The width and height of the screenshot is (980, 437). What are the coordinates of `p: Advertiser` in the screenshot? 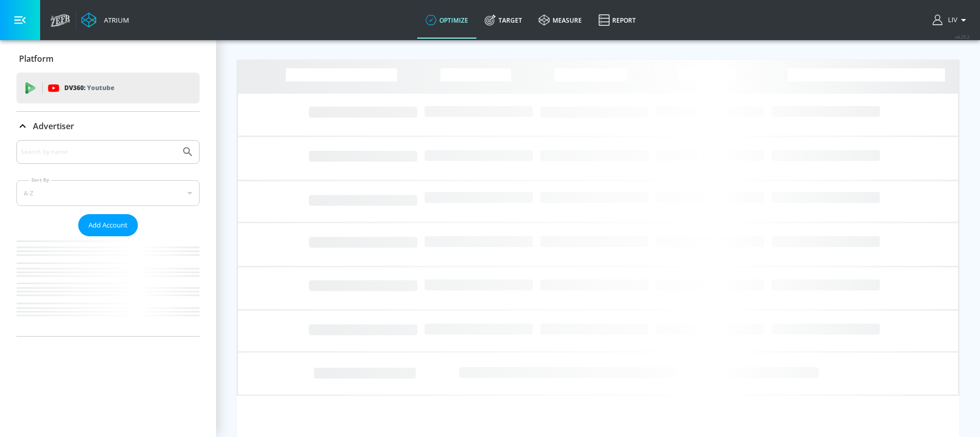 It's located at (54, 126).